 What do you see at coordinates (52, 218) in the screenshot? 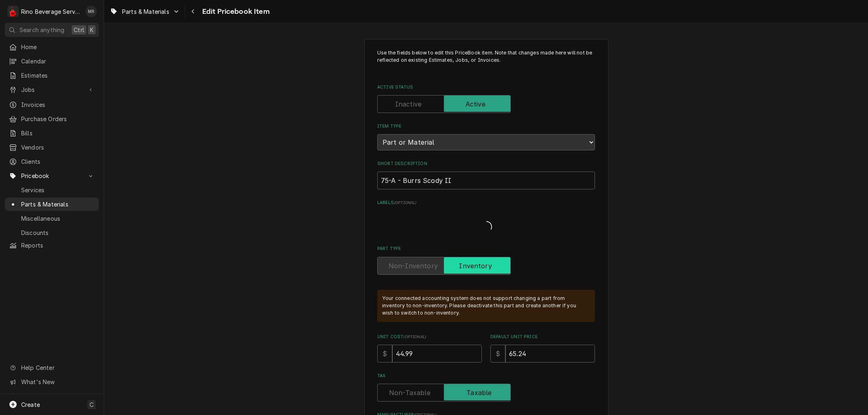
I see `a: Miscellaneous` at bounding box center [52, 218].